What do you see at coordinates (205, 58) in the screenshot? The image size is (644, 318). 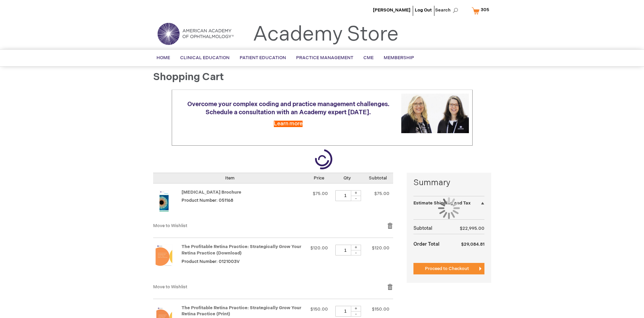 I see `span: Clinical Education` at bounding box center [205, 58].